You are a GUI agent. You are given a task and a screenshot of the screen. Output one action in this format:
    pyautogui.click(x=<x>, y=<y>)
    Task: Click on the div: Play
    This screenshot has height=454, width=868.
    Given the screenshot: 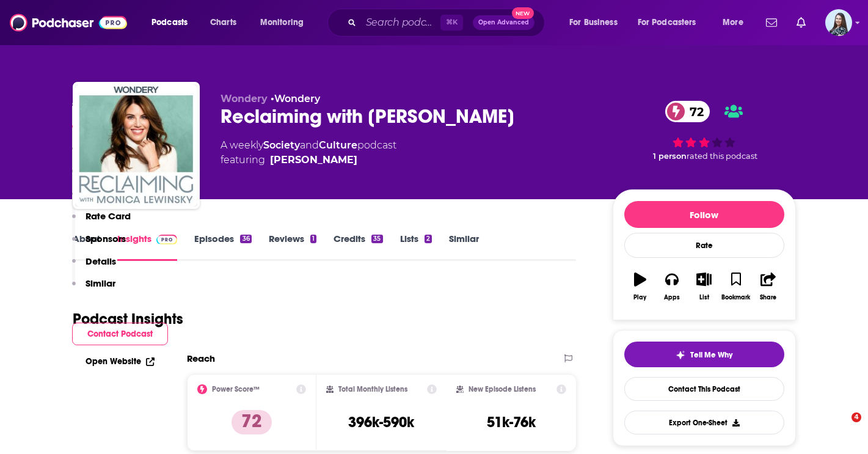 What is the action you would take?
    pyautogui.click(x=640, y=297)
    